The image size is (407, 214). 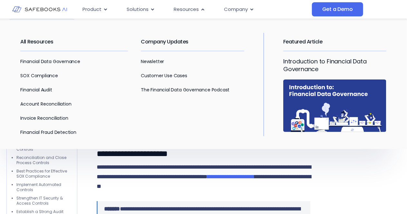 I want to click on a: SOX Compliance, so click(x=39, y=76).